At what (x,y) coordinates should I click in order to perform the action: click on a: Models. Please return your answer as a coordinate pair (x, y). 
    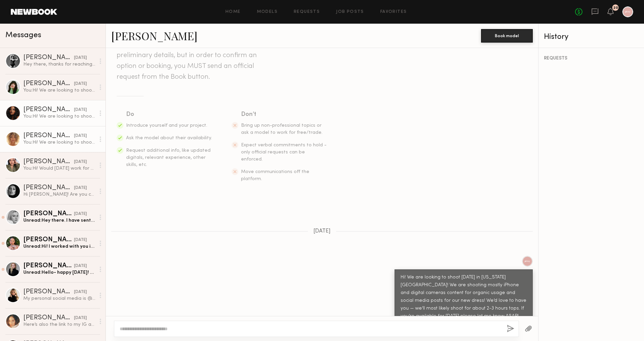
    Looking at the image, I should click on (268, 11).